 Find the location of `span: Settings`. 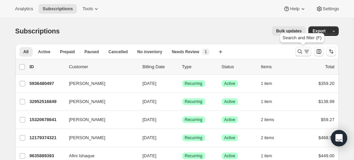

span: Settings is located at coordinates (331, 9).